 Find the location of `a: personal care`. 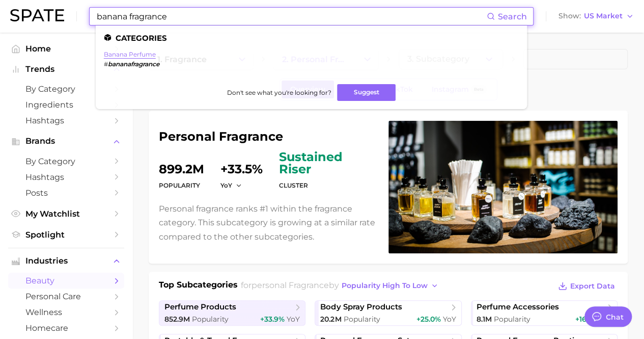

a: personal care is located at coordinates (66, 296).